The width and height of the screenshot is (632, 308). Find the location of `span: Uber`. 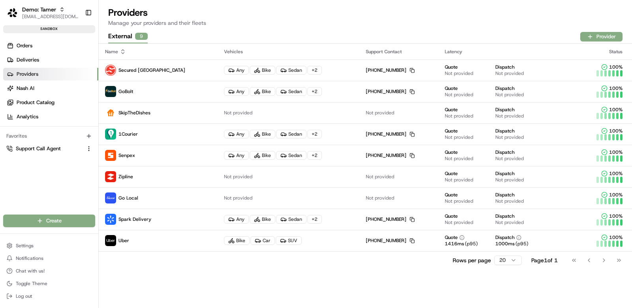

span: Uber is located at coordinates (124, 241).